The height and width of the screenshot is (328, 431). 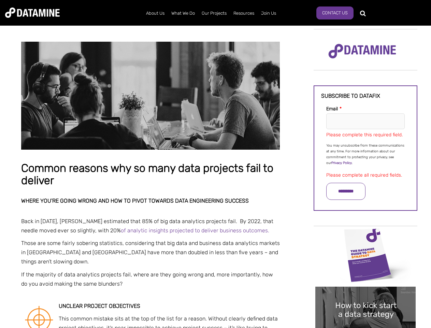 What do you see at coordinates (155, 13) in the screenshot?
I see `a: About Us` at bounding box center [155, 13].